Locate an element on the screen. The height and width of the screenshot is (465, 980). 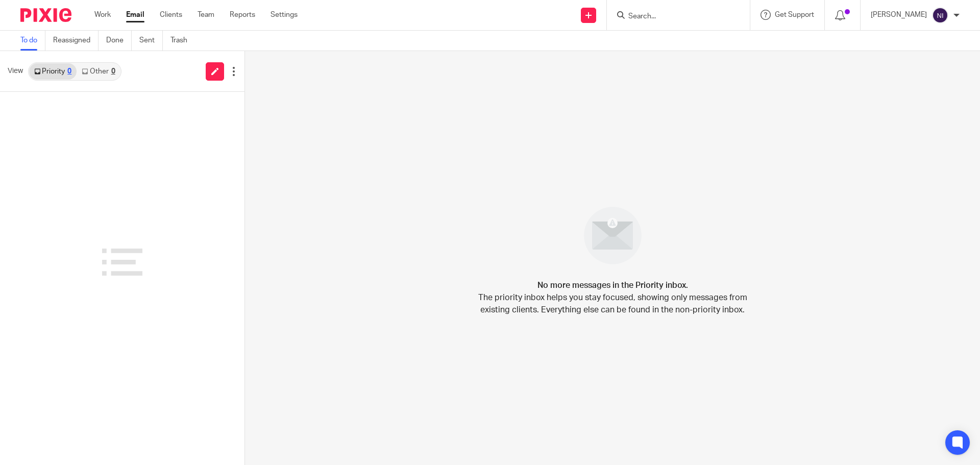
a: Email is located at coordinates (135, 15).